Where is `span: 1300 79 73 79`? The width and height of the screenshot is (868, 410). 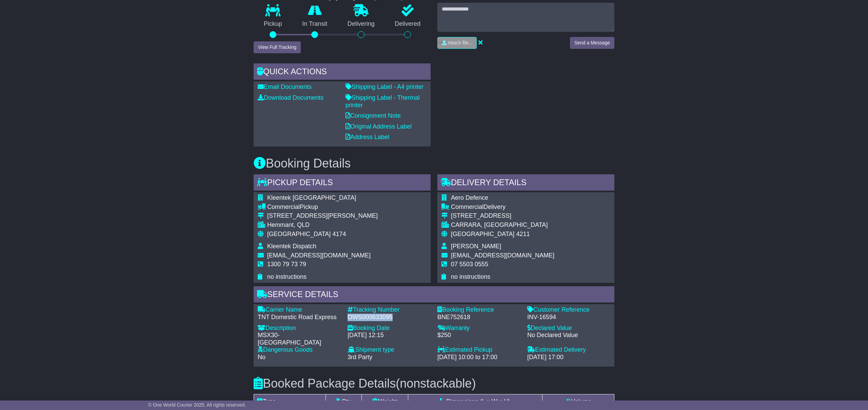 span: 1300 79 73 79 is located at coordinates (287, 264).